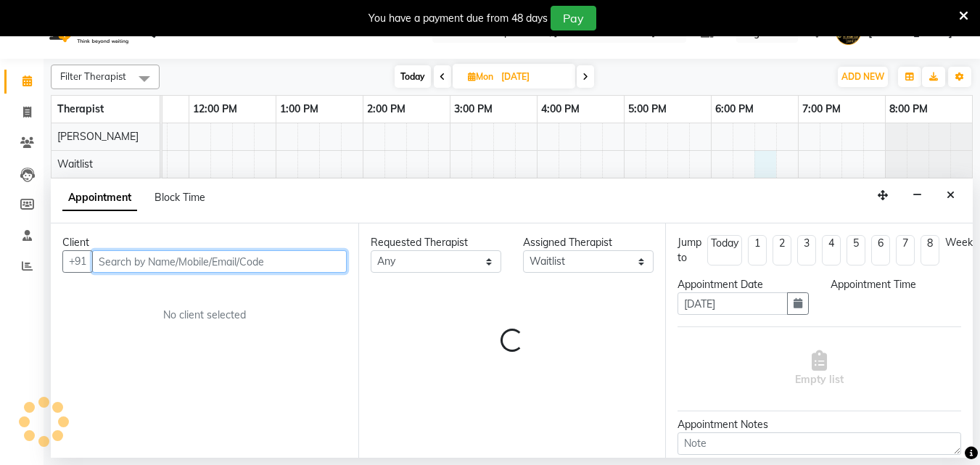 This screenshot has height=465, width=980. Describe the element at coordinates (732, 303) in the screenshot. I see `input: yyyy-mm-dd` at that location.